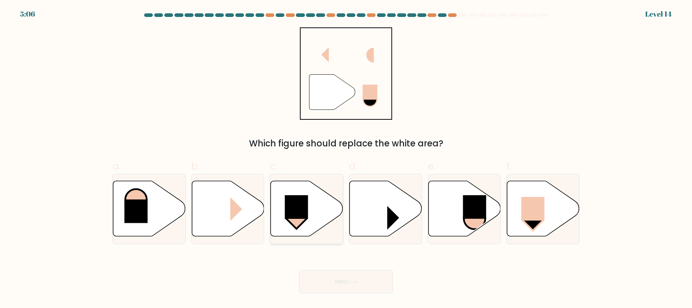  I want to click on div: Level 14, so click(659, 14).